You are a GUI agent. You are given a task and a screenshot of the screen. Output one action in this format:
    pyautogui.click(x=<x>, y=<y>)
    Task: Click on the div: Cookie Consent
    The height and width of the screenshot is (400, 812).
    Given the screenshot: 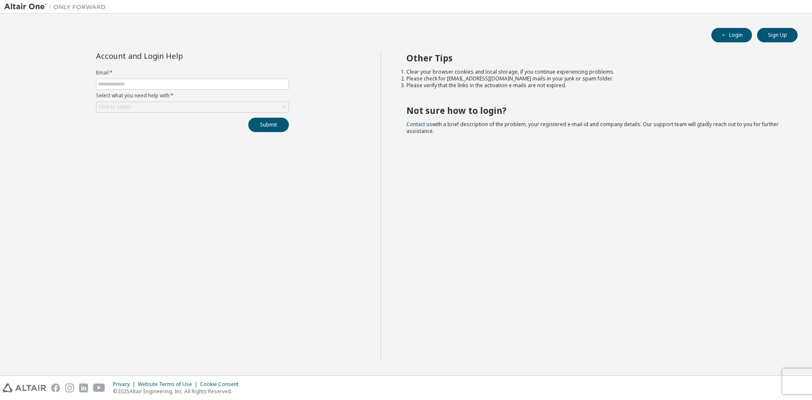 What is the action you would take?
    pyautogui.click(x=222, y=384)
    